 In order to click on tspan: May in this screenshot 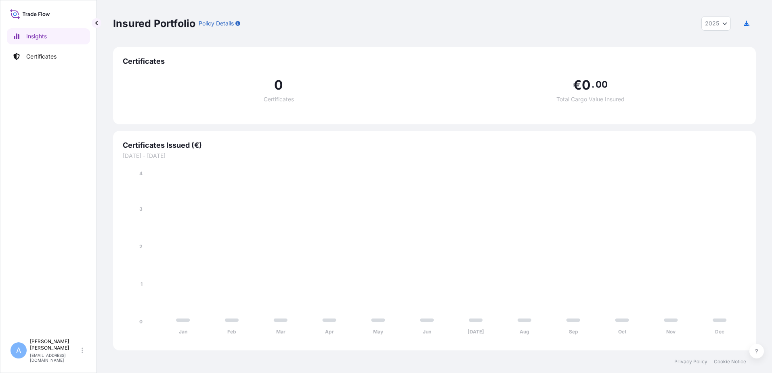, I will do `click(378, 332)`.